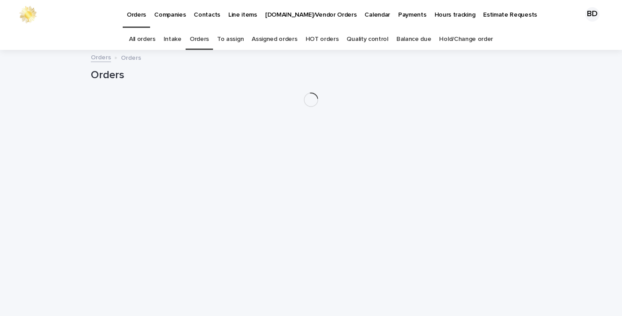  I want to click on a: HOT orders, so click(322, 39).